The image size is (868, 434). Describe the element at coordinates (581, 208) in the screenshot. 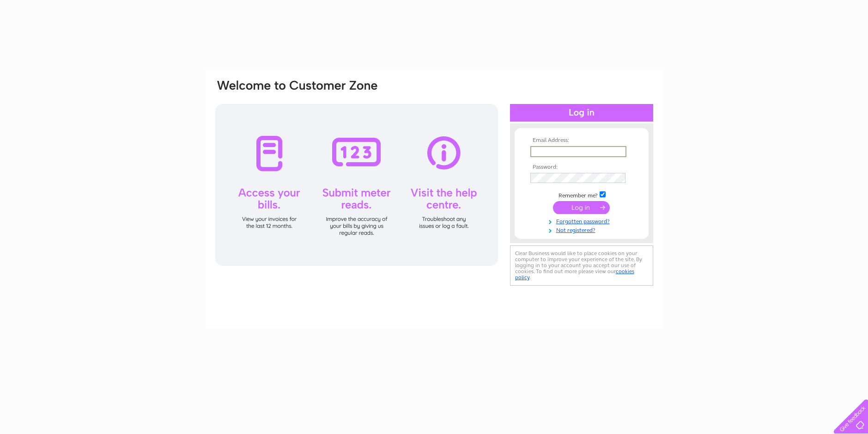

I see `input: Submit` at that location.